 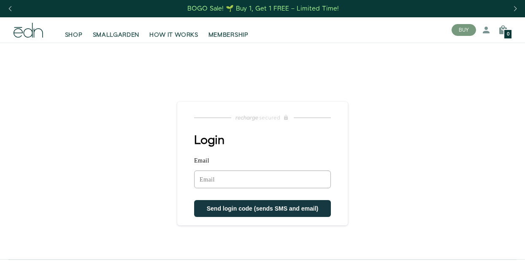 I want to click on label: Email, so click(x=263, y=162).